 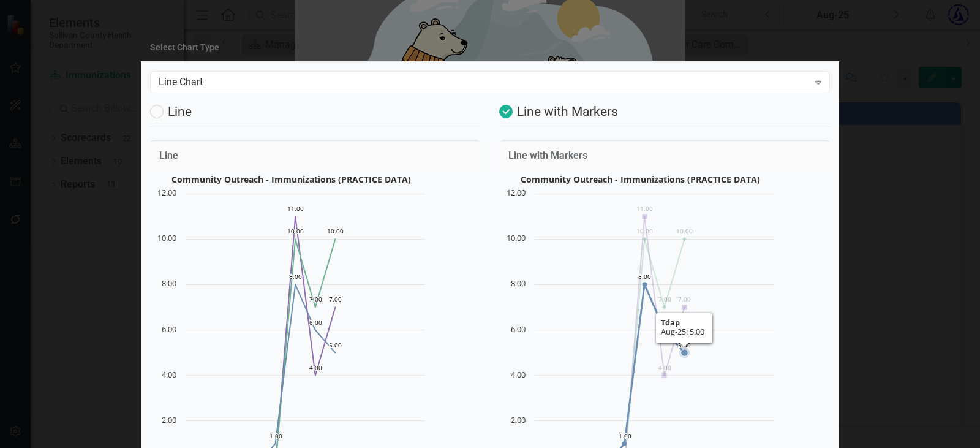 What do you see at coordinates (684, 352) in the screenshot?
I see `path: Aug-25, 5. Tdap.` at bounding box center [684, 352].